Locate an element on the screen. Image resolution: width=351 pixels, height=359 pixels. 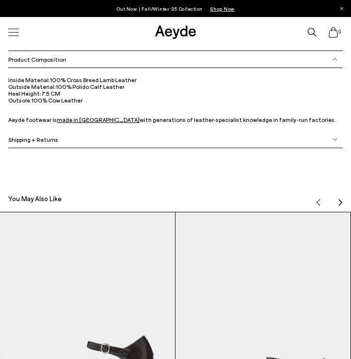
span: Navigate to /collections/new-in is located at coordinates (147, 9).